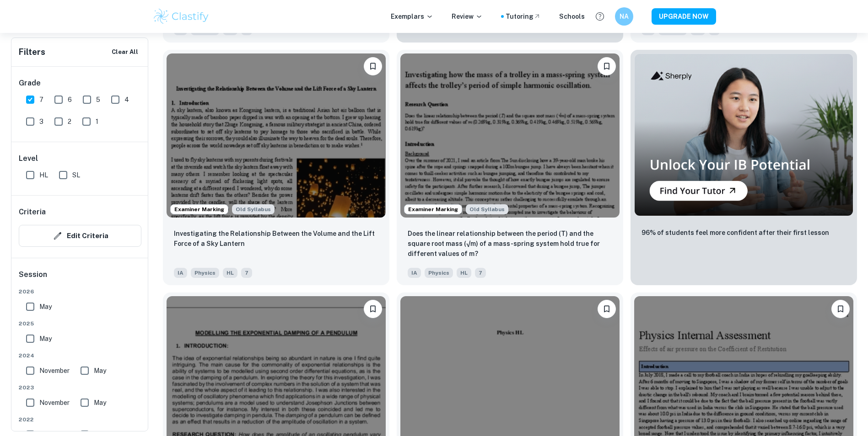 The height and width of the screenshot is (436, 868). What do you see at coordinates (684, 17) in the screenshot?
I see `button: UPGRADE NOW` at bounding box center [684, 17].